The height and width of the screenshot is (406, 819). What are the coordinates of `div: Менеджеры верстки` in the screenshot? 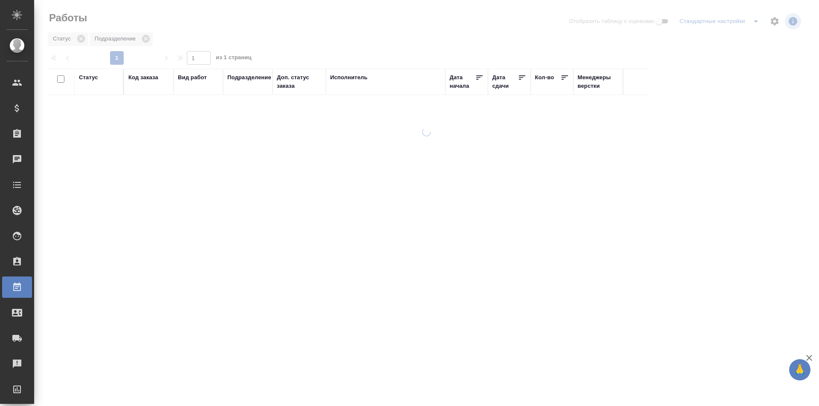 It's located at (598, 82).